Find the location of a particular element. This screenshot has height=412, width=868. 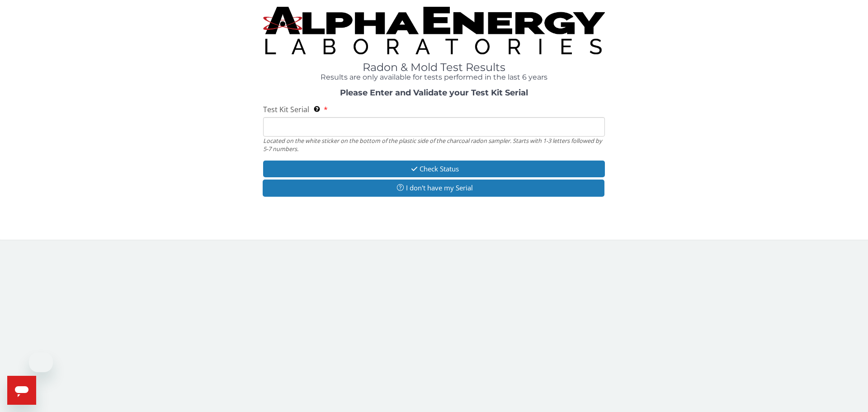

button: Check Status is located at coordinates (434, 169).